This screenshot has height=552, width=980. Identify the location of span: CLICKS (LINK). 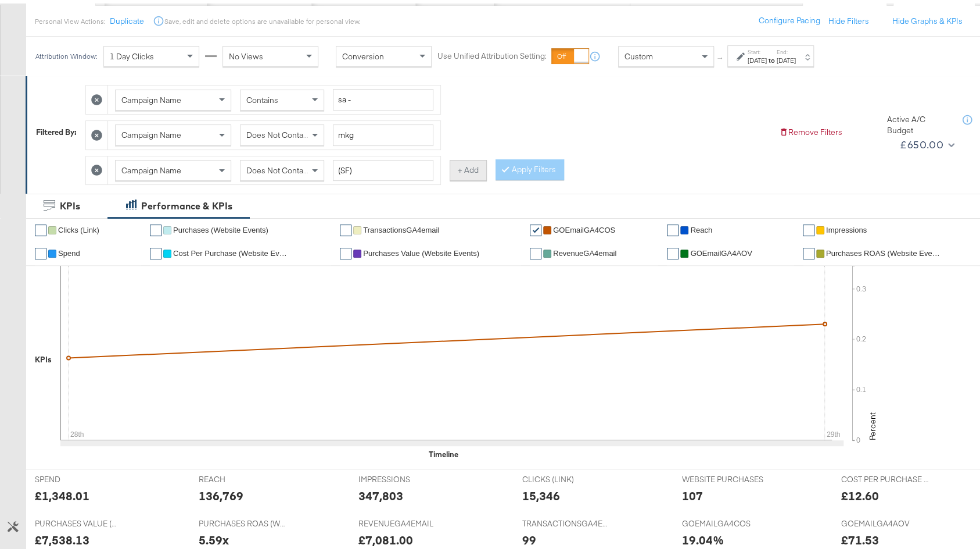
(566, 475).